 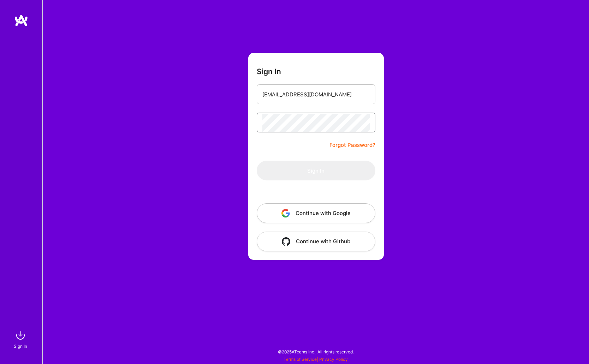 I want to click on img: sign in, so click(x=20, y=335).